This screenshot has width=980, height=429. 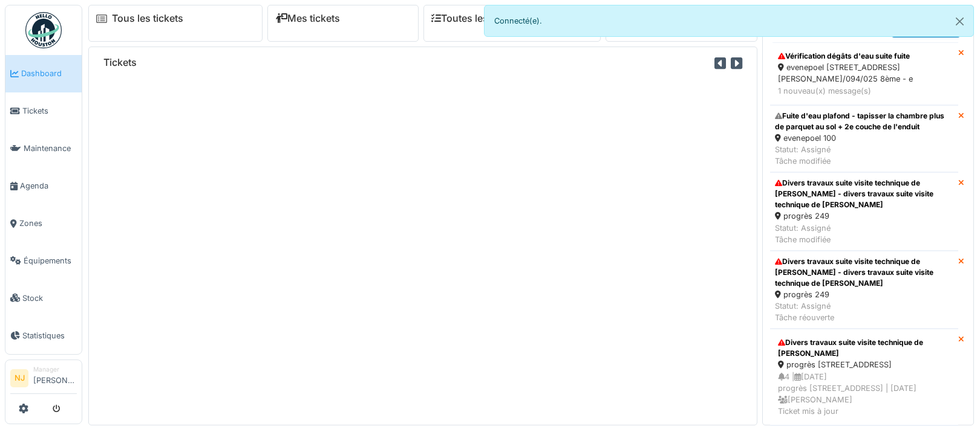 I want to click on div: evenepoel 100, so click(x=864, y=138).